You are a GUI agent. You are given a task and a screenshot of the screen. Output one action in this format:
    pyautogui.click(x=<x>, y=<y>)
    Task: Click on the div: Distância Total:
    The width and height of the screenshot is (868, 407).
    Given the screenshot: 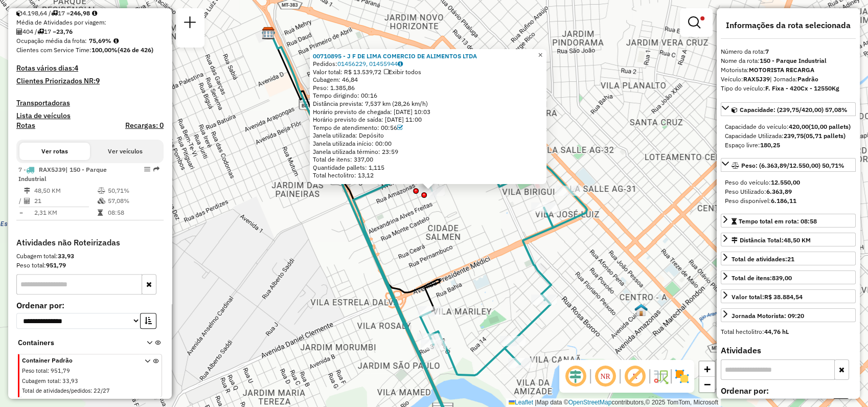 What is the action you would take?
    pyautogui.click(x=771, y=240)
    